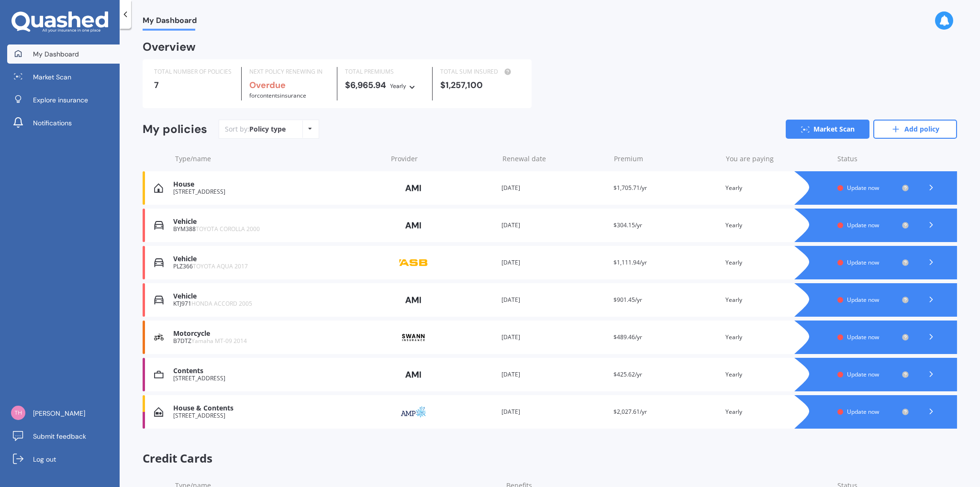 Image resolution: width=980 pixels, height=487 pixels. I want to click on div: Renewal date, so click(554, 159).